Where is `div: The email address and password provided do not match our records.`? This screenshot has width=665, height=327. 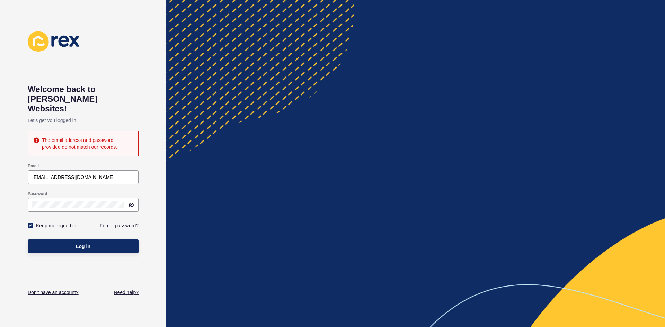 div: The email address and password provided do not match our records. is located at coordinates (87, 144).